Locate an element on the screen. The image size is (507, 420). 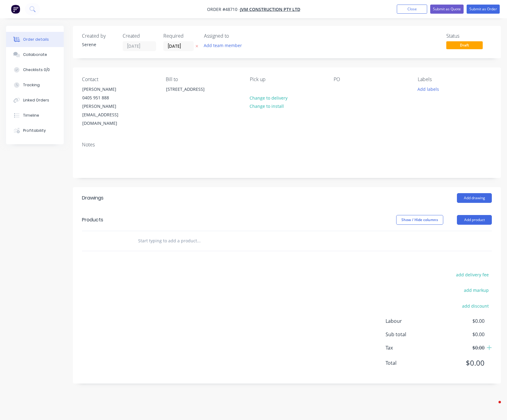
button: Tracking is located at coordinates (35, 85).